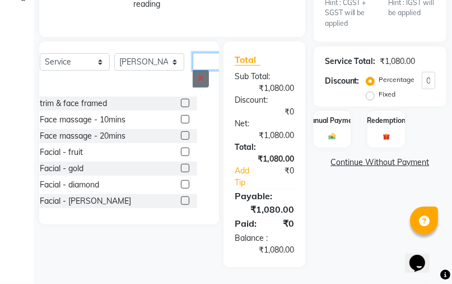 The height and width of the screenshot is (284, 452). I want to click on div: trim & face framed, so click(73, 103).